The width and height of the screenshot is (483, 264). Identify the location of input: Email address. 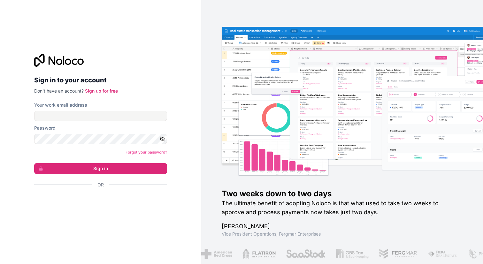
(101, 116).